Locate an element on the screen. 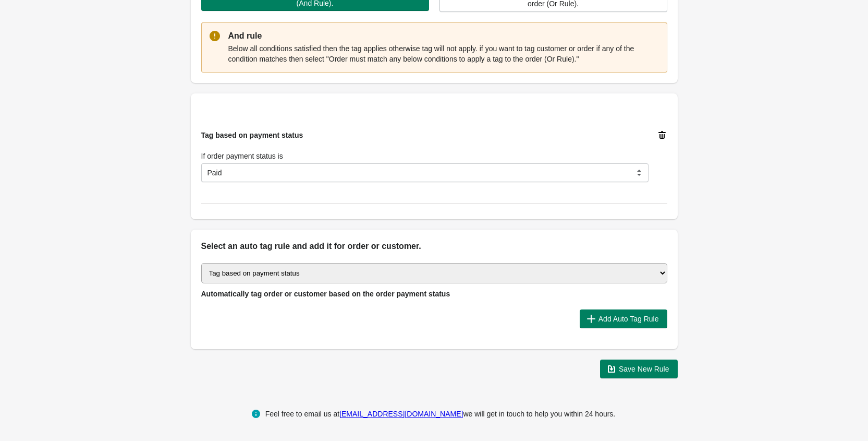 The height and width of the screenshot is (441, 868). span: Automatically tag order or customer based on the order payment status is located at coordinates (326, 294).